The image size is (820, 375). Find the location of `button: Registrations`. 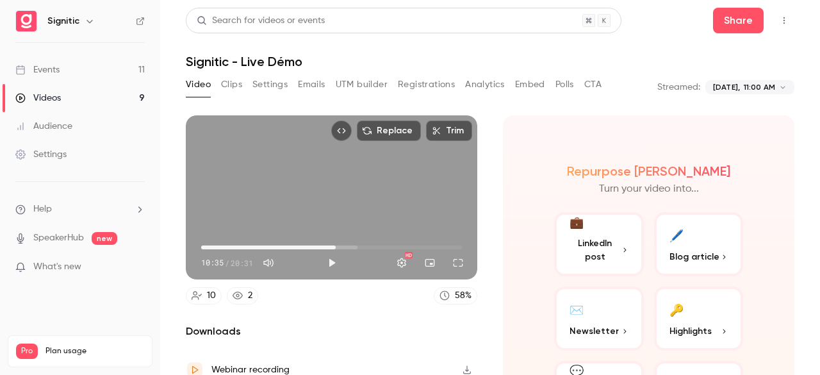

button: Registrations is located at coordinates (426, 85).